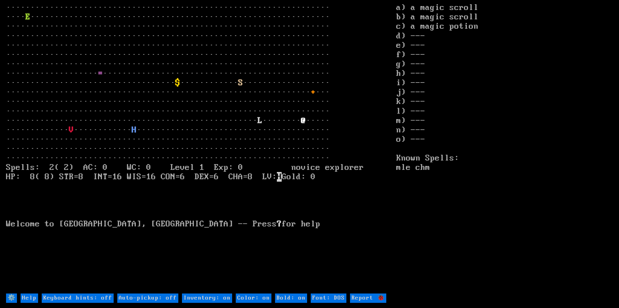 This screenshot has width=619, height=308. Describe the element at coordinates (148, 298) in the screenshot. I see `input: Auto-pickup: off` at that location.